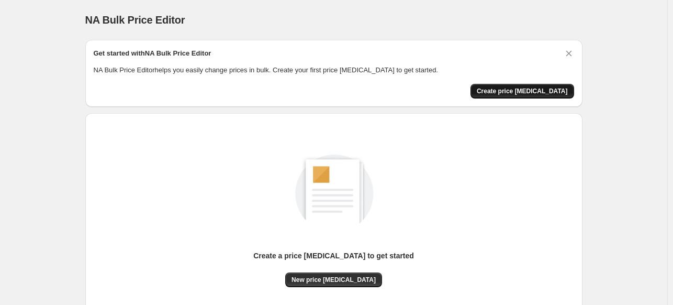  Describe the element at coordinates (569, 53) in the screenshot. I see `button: Dismiss card` at that location.